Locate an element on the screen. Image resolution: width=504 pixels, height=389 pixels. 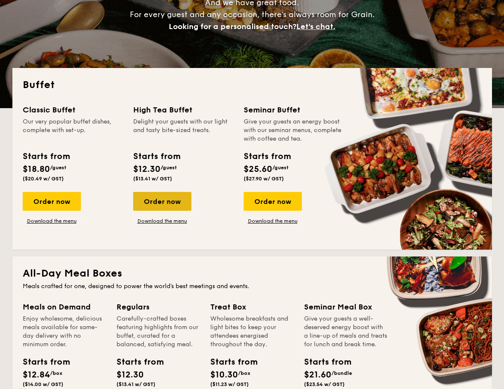
div: Wholesome breakfasts and light bites to keep your attendees energised throughout the day. is located at coordinates (252, 332).